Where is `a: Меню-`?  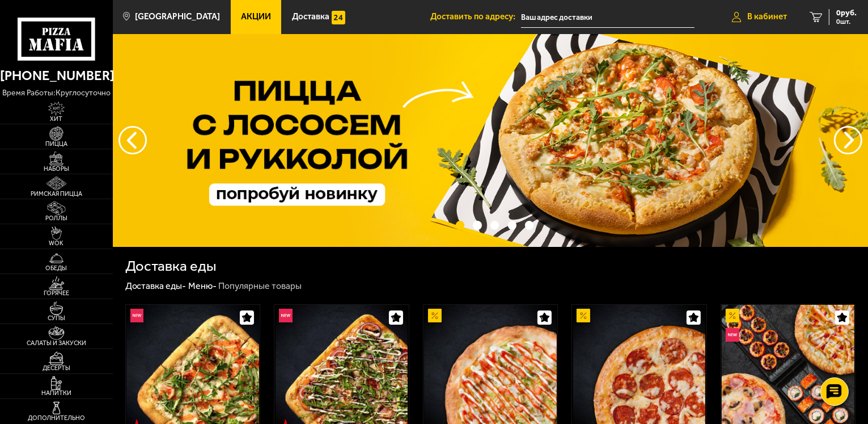 a: Меню- is located at coordinates (202, 285).